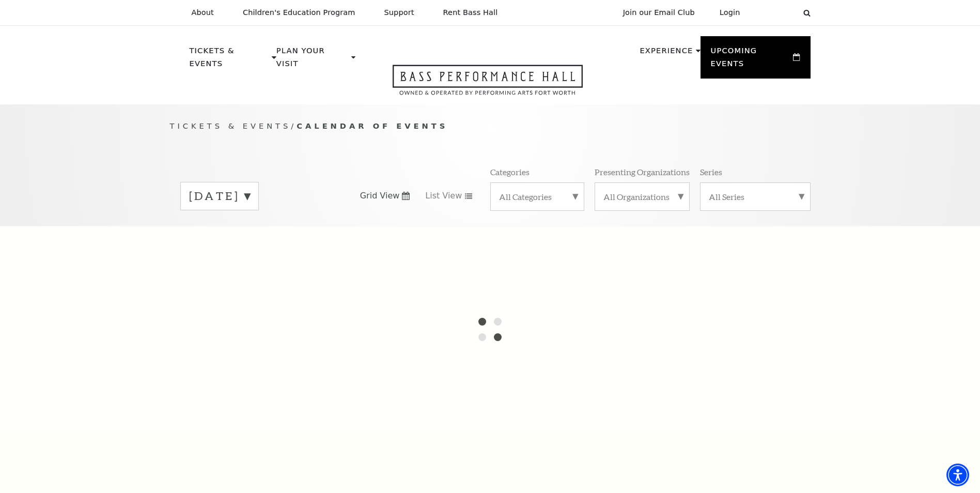 This screenshot has height=493, width=980. I want to click on div: Accessibility Menu, so click(958, 475).